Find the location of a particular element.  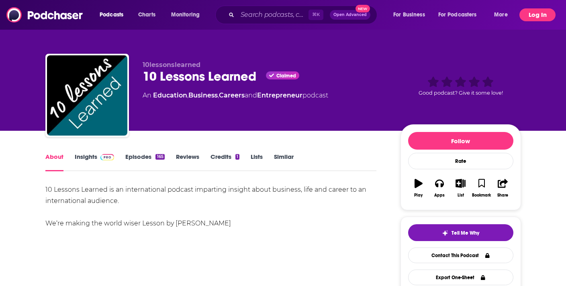

img: Podchaser Pro is located at coordinates (107, 157).